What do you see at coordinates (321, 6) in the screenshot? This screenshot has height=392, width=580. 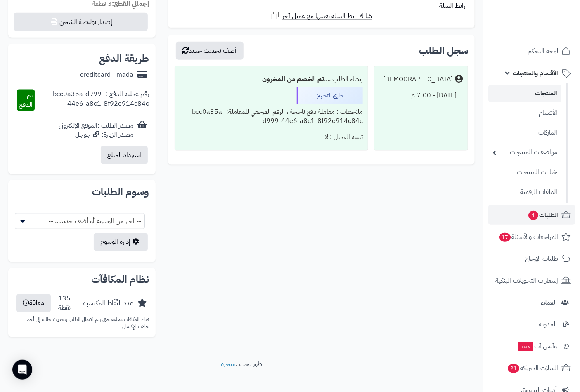 I see `div: رابط السلة` at bounding box center [321, 6].